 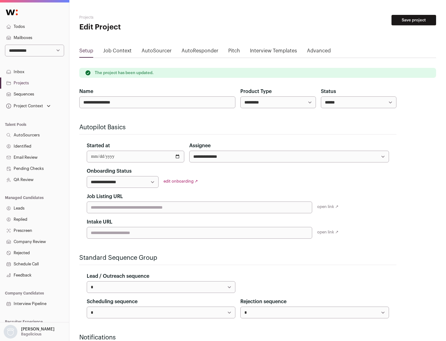 I want to click on label: Onboarding Status, so click(x=109, y=171).